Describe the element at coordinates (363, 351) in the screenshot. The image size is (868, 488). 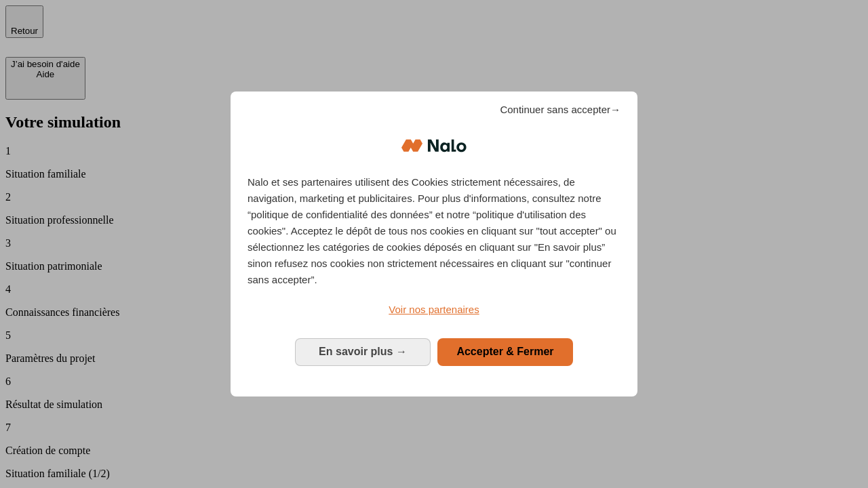
I see `span: En savoir plus →` at that location.